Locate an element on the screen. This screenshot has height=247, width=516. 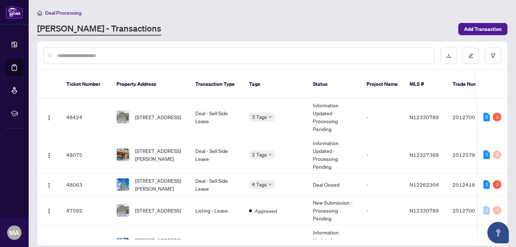
td: Listing - Lease is located at coordinates (217, 210).